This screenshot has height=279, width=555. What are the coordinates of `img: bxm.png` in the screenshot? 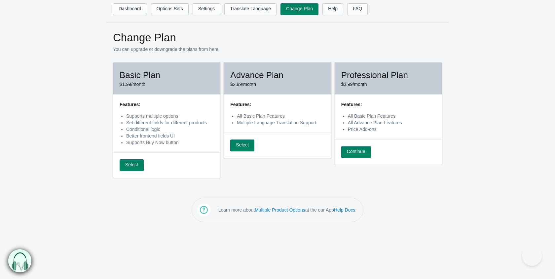 It's located at (20, 260).